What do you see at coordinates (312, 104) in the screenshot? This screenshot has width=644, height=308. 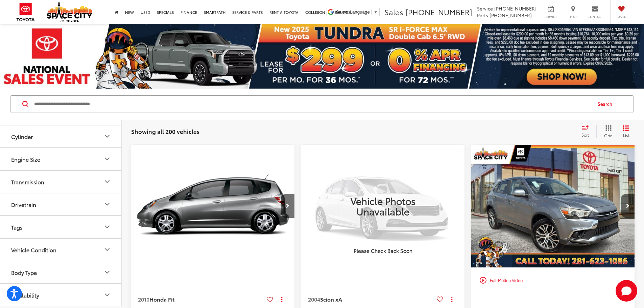 I see `input: Search by Make, Model, or Keyword` at bounding box center [312, 104].